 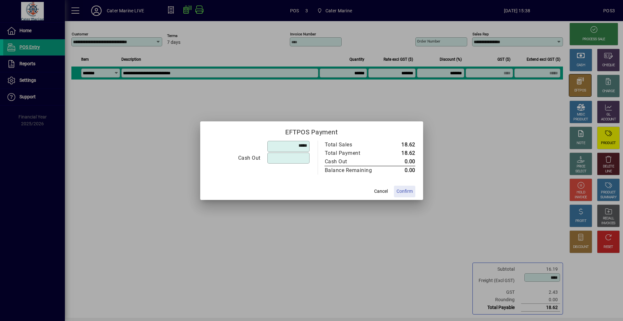 I want to click on div: Balance Remaining, so click(x=352, y=170).